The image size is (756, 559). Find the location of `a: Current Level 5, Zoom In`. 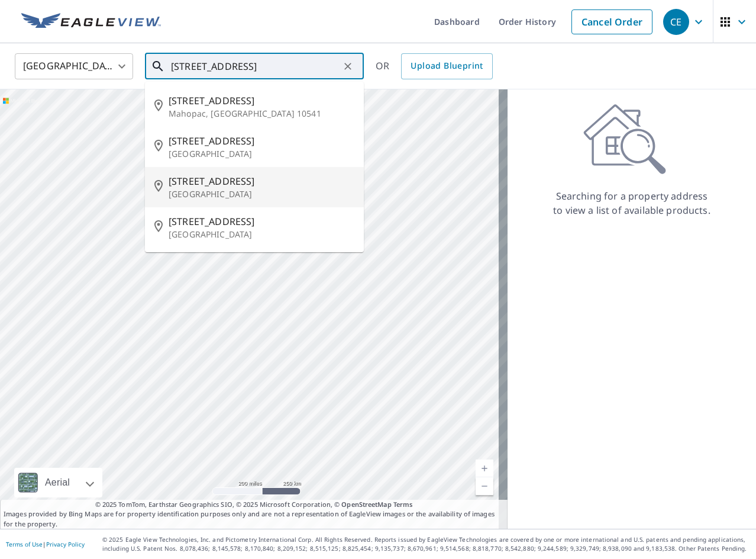

a: Current Level 5, Zoom In is located at coordinates (484, 468).